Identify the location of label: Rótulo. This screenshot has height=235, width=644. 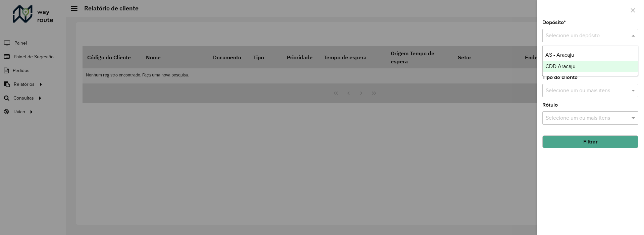
(551, 105).